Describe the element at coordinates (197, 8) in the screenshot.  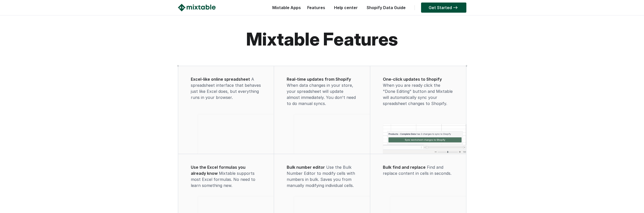
I see `img: Mixtable logo` at that location.